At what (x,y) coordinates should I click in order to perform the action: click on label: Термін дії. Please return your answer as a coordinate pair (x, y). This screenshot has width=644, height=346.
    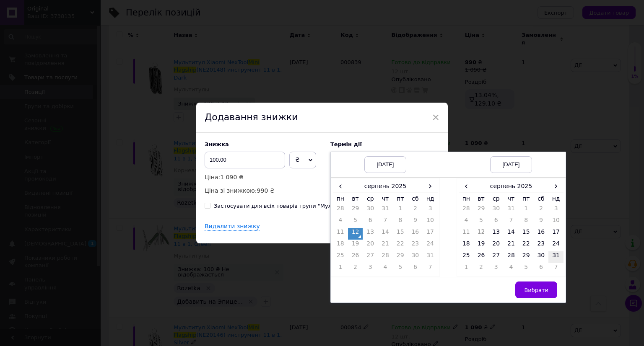
    Looking at the image, I should click on (385, 144).